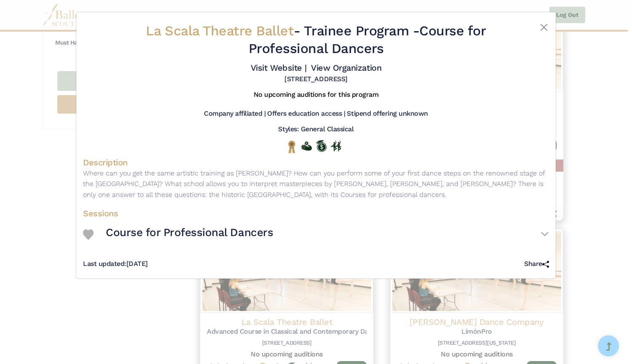  Describe the element at coordinates (544, 27) in the screenshot. I see `button: Close` at that location.